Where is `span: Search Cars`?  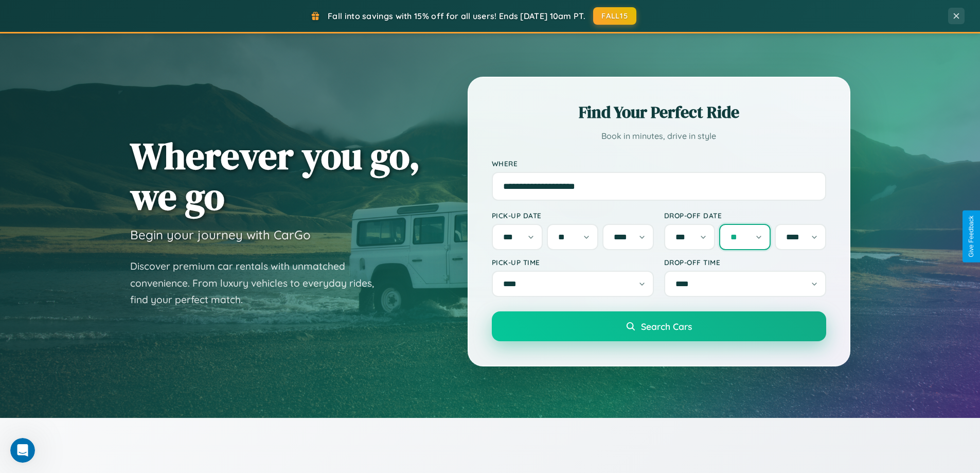 span: Search Cars is located at coordinates (666, 326).